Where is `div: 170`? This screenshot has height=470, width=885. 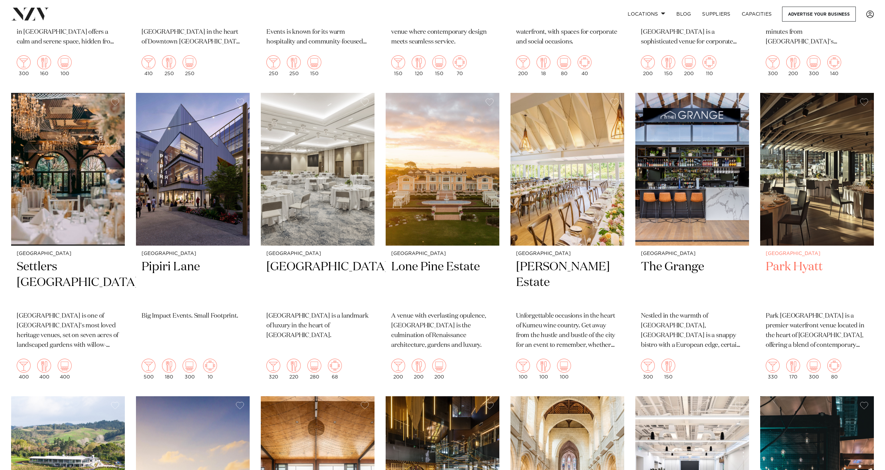
div: 170 is located at coordinates (793, 369).